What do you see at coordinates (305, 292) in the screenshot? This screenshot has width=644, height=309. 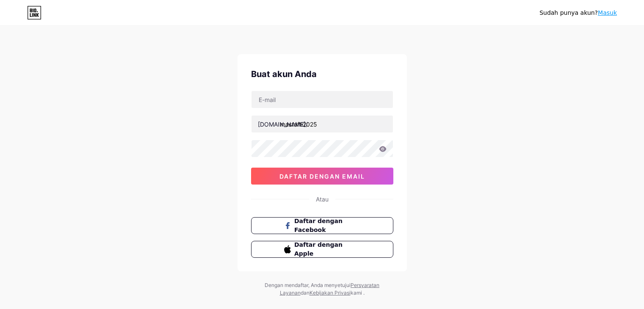 I see `font: dan` at bounding box center [305, 292].